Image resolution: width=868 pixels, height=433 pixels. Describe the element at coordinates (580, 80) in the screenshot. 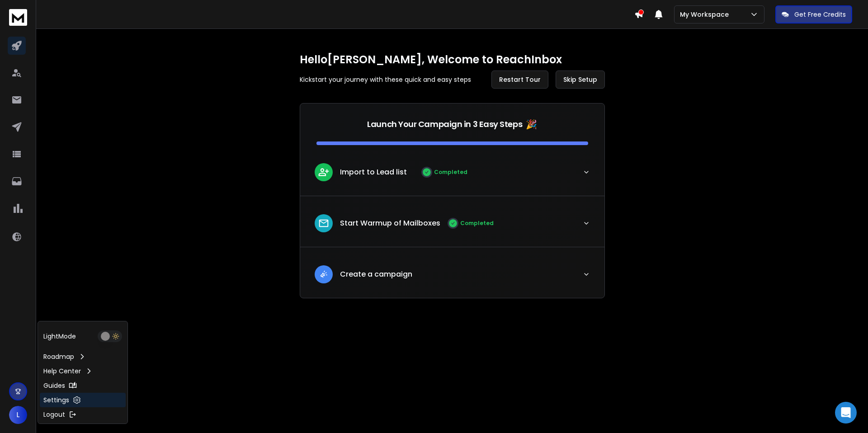

I see `button: Skip Setup` at that location.